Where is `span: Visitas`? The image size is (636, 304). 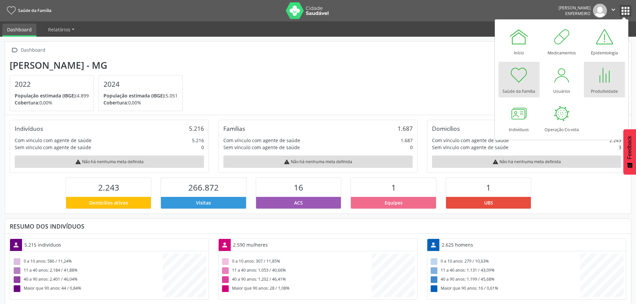
span: Visitas is located at coordinates (203, 203).